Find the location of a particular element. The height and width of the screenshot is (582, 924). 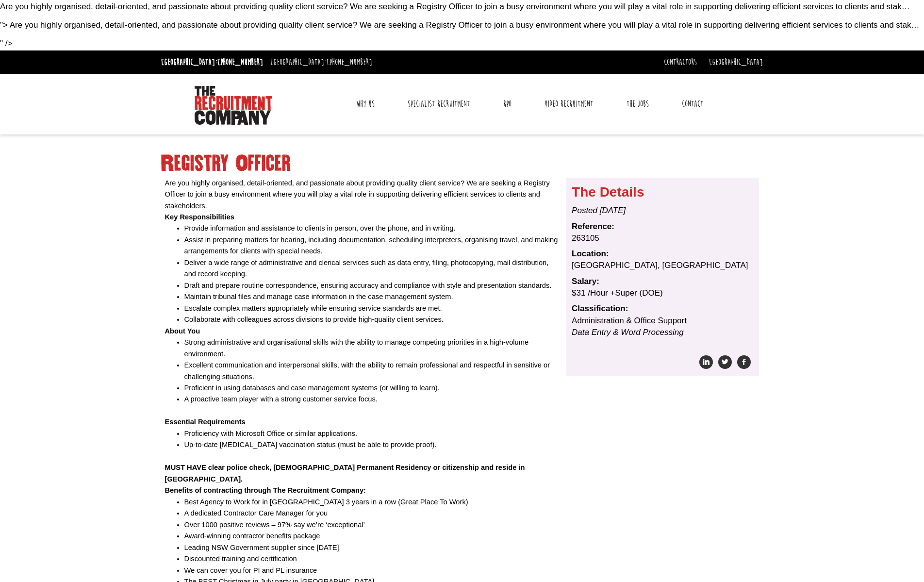

li: Proficiency with Microsoft Office or similar applications. is located at coordinates (371, 434).